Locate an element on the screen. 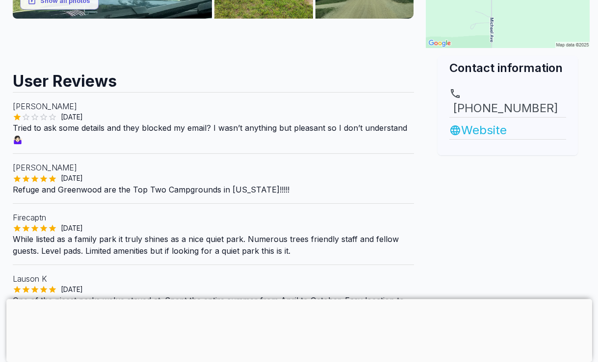  p: Firecaptn is located at coordinates (213, 218).